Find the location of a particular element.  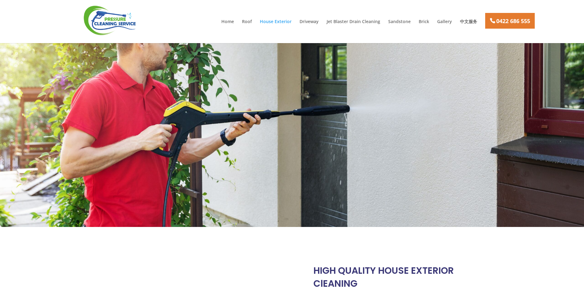

a: Gallery is located at coordinates (444, 25).